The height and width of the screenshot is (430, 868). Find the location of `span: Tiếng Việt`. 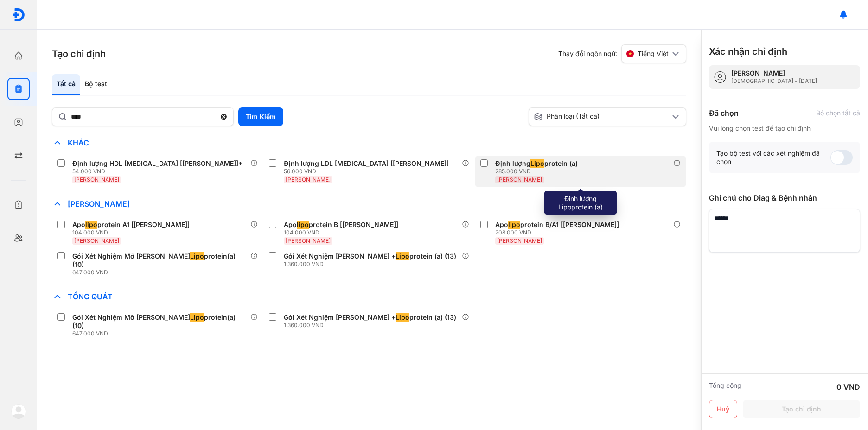

span: Tiếng Việt is located at coordinates (653, 53).